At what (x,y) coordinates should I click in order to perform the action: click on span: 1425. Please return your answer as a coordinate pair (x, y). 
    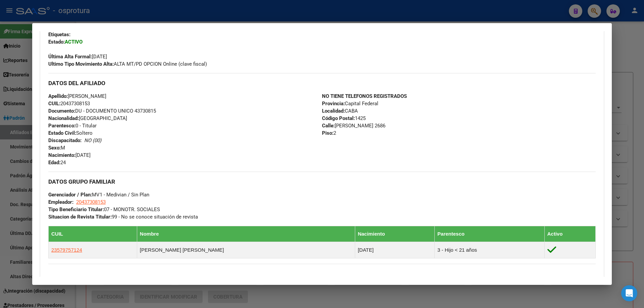
    Looking at the image, I should click on (344, 118).